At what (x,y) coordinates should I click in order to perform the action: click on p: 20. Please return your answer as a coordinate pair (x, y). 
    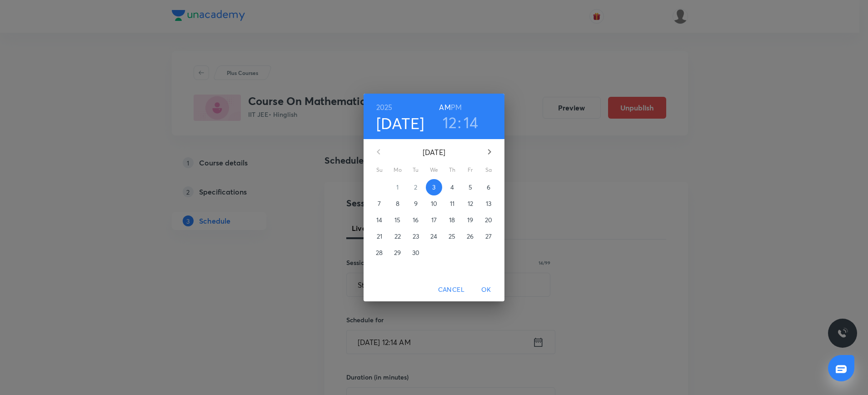
    Looking at the image, I should click on (489, 220).